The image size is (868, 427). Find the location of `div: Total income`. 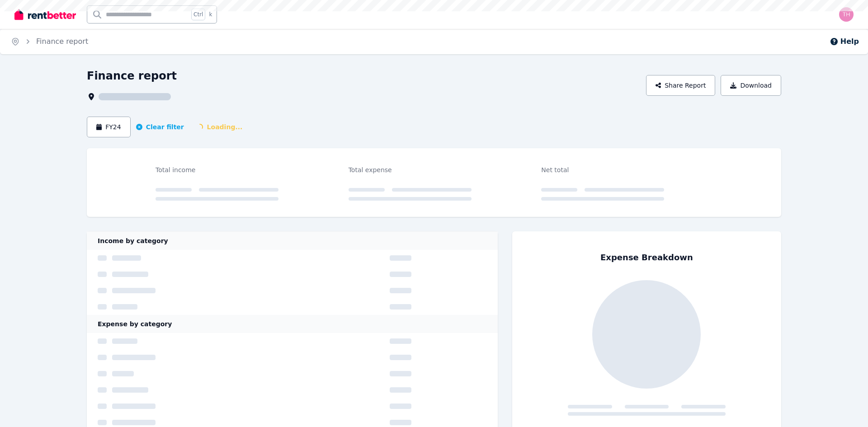

div: Total income is located at coordinates (217, 170).